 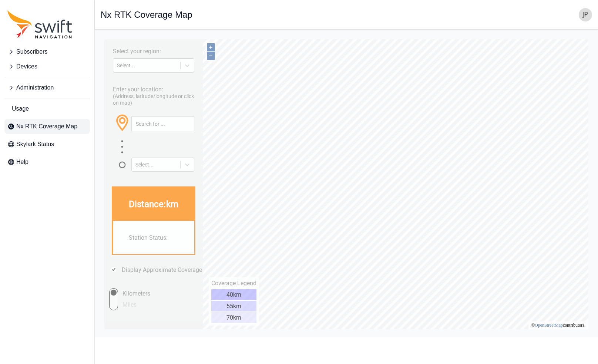 I want to click on a: Skylark Status, so click(x=47, y=144).